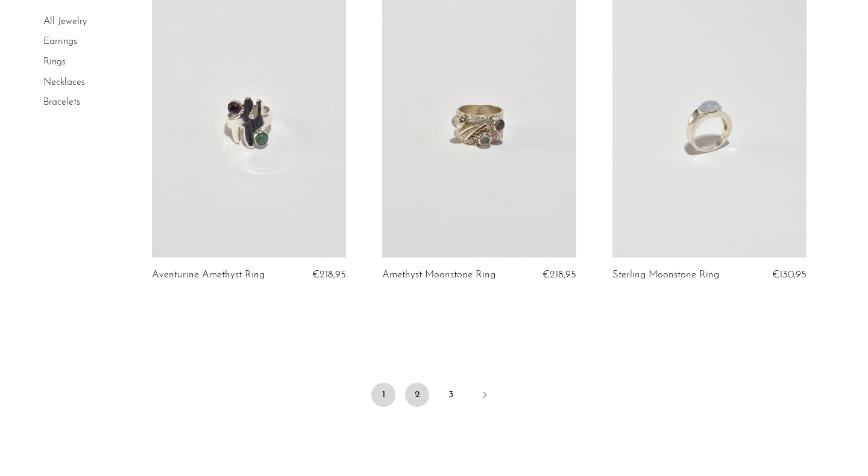 This screenshot has height=476, width=868. Describe the element at coordinates (208, 275) in the screenshot. I see `a: Aventurine Amethyst Ring` at that location.